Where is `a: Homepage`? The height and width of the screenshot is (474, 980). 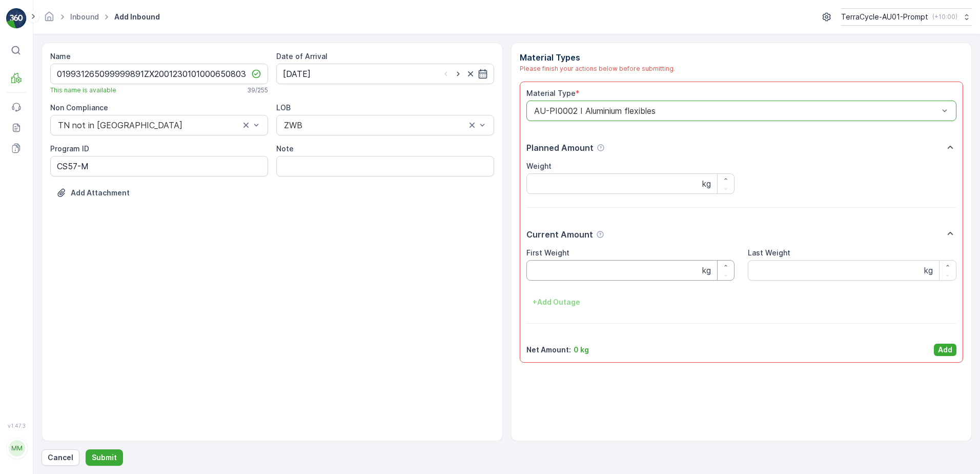
a: Homepage is located at coordinates (49, 19).